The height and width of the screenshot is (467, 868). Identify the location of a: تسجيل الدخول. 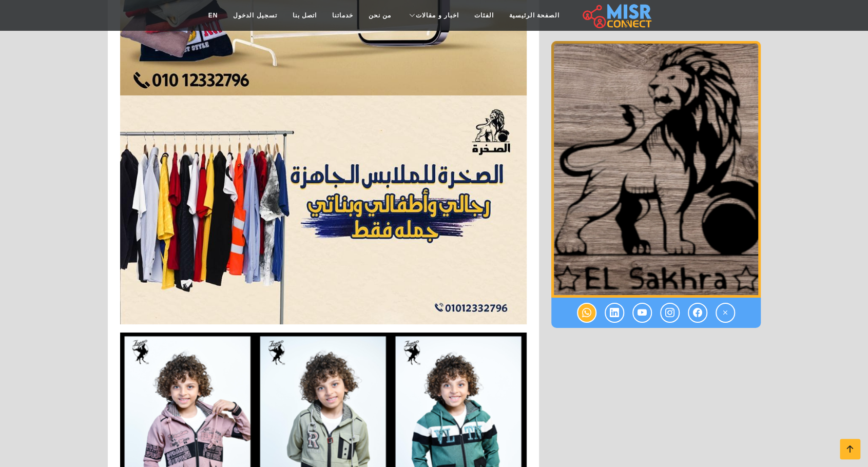
(255, 15).